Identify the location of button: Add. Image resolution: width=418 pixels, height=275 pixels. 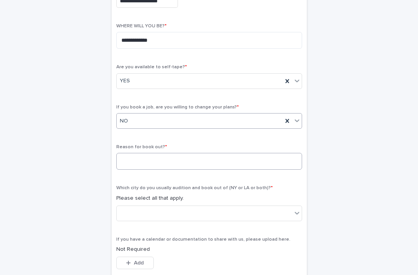
(135, 263).